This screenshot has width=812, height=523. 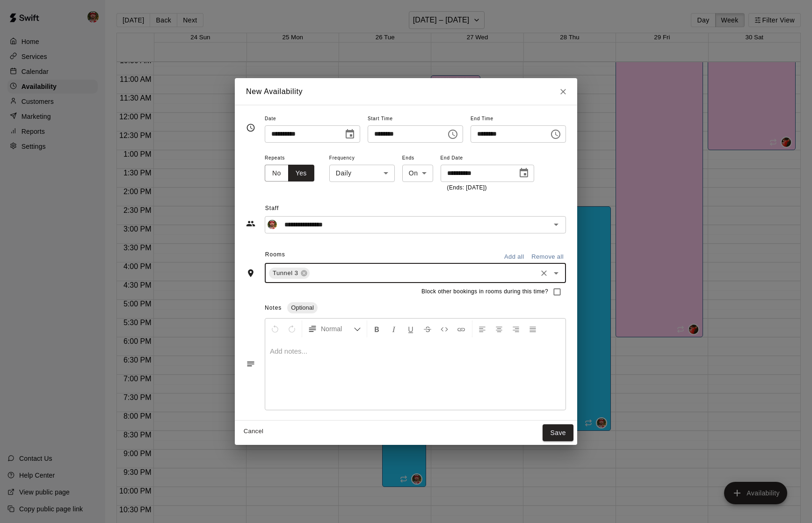 What do you see at coordinates (362, 159) in the screenshot?
I see `span: Frequency` at bounding box center [362, 159].